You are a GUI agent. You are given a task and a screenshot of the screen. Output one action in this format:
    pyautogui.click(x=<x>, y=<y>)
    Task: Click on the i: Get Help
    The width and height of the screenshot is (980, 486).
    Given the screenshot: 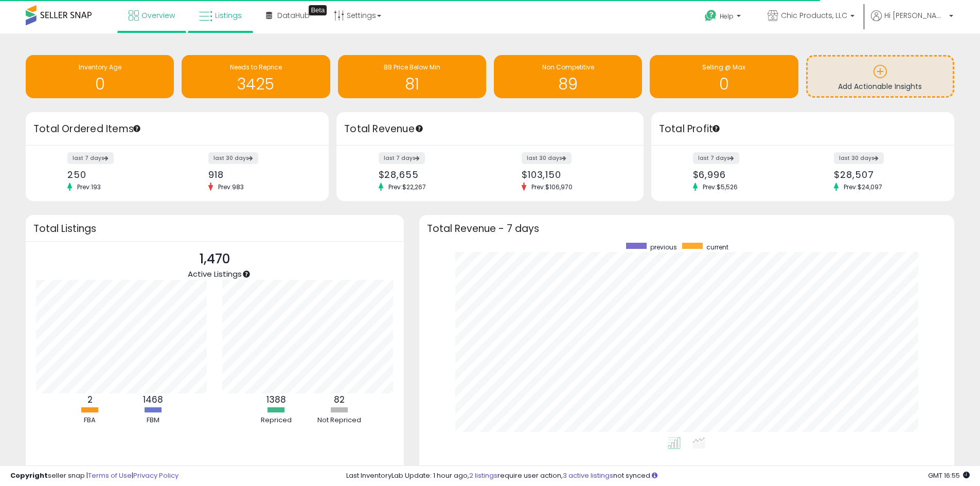 What is the action you would take?
    pyautogui.click(x=710, y=15)
    